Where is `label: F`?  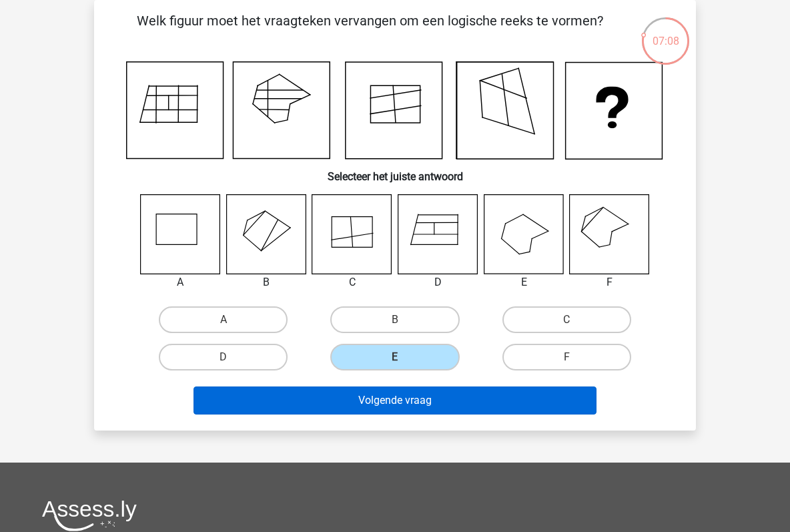 label: F is located at coordinates (566, 357).